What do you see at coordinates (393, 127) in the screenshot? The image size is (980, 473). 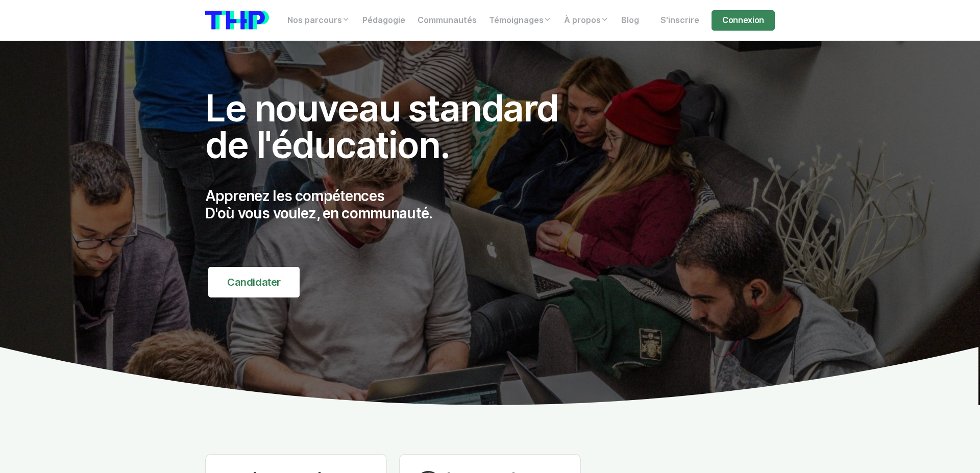 I see `h1: Le nouveau standard de l'éducation.` at bounding box center [393, 127].